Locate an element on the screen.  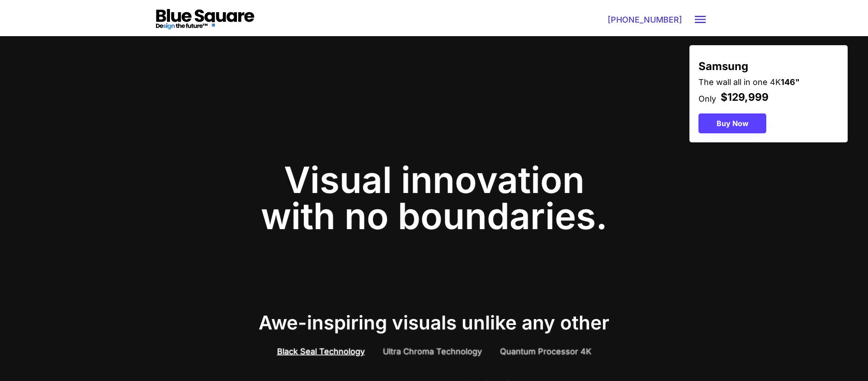
div: Ultra Chroma Technology is located at coordinates (432, 351).